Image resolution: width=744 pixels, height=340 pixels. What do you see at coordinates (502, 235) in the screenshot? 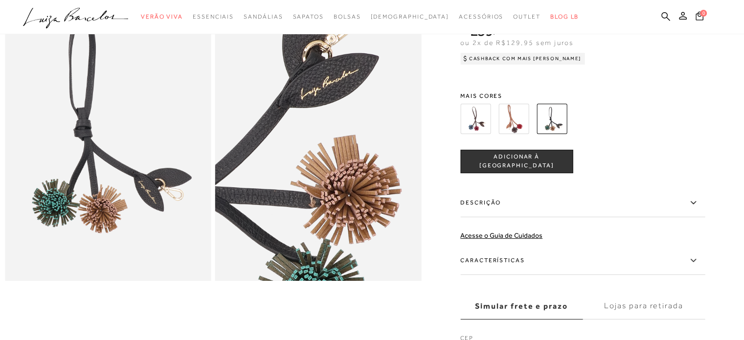
I see `a: Acesse o Guia de Cuidados` at bounding box center [502, 235].